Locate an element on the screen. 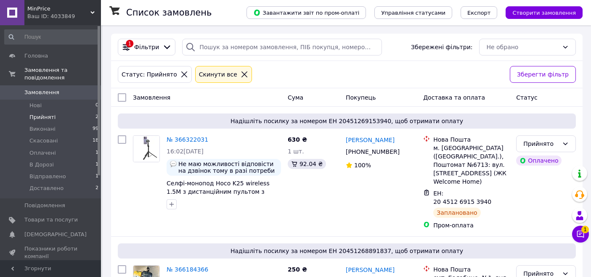  a: Фото товару is located at coordinates (146, 149).